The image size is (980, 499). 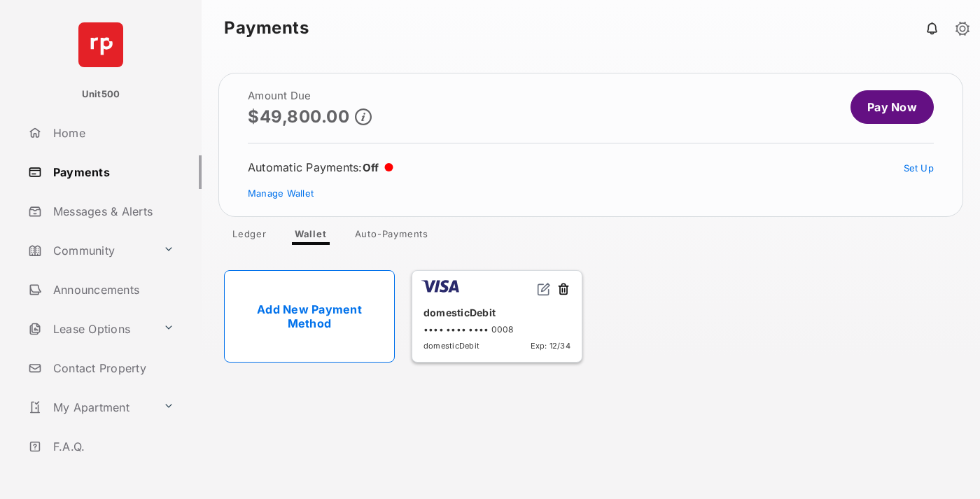 I want to click on a: Announcements, so click(x=112, y=290).